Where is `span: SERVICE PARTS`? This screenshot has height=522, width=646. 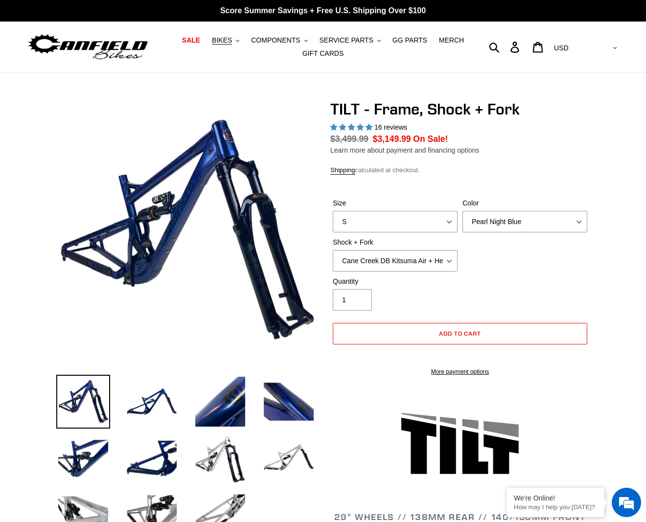 span: SERVICE PARTS is located at coordinates (346, 40).